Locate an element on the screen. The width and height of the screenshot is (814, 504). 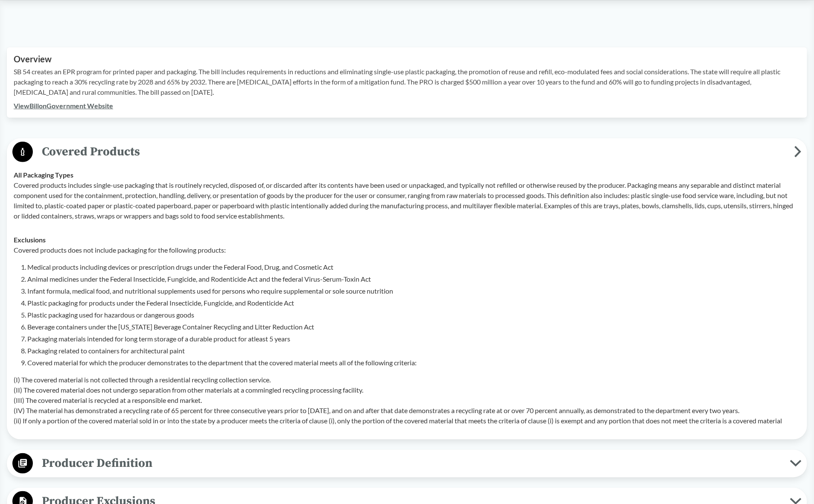
li: Packaging related to containers for architectural paint is located at coordinates (414, 351).